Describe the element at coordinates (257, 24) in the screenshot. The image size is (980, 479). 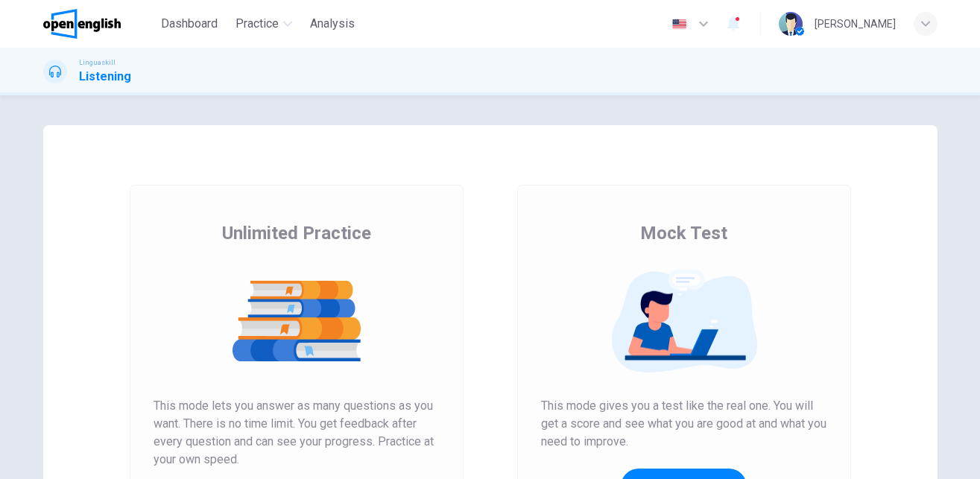
I see `span: Practice` at that location.